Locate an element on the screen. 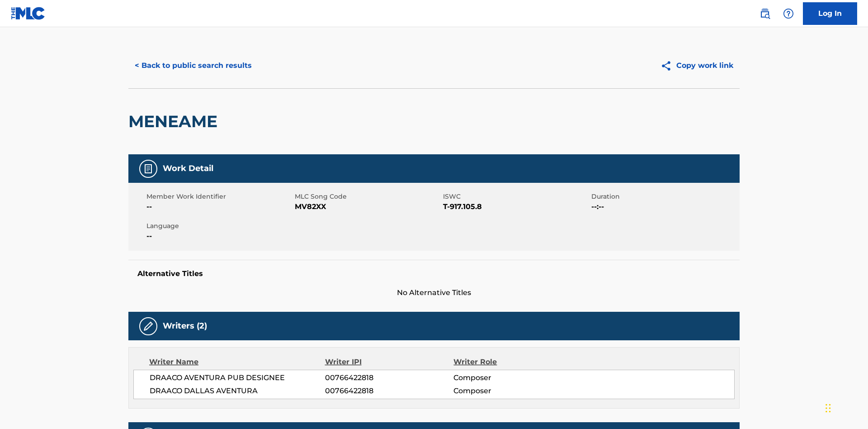  span: DRAACO AVENTURA PUB DESIGNEE is located at coordinates (237, 378).